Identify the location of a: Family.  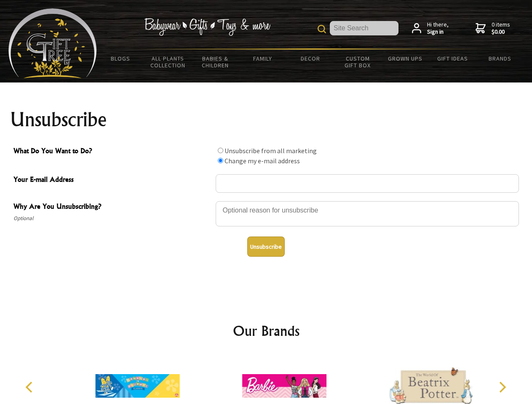
(263, 59).